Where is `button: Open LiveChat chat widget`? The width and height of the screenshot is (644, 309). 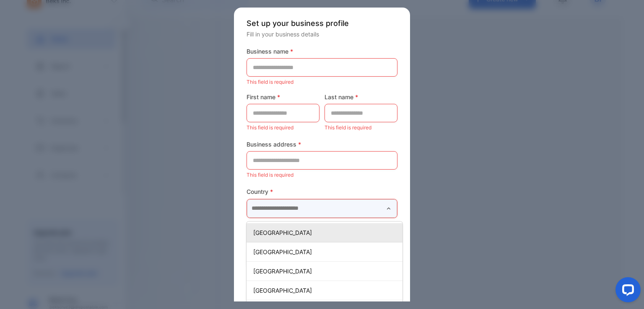 button: Open LiveChat chat widget is located at coordinates (19, 16).